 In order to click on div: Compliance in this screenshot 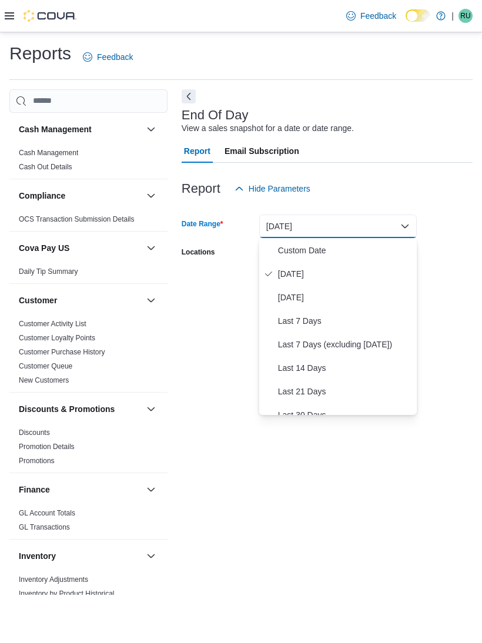, I will do `click(88, 222)`.